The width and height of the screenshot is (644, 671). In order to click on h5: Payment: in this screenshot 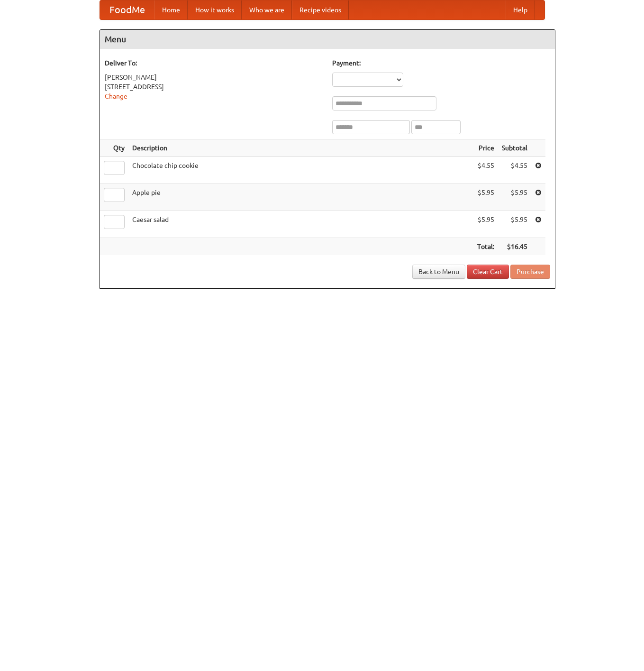, I will do `click(441, 63)`.